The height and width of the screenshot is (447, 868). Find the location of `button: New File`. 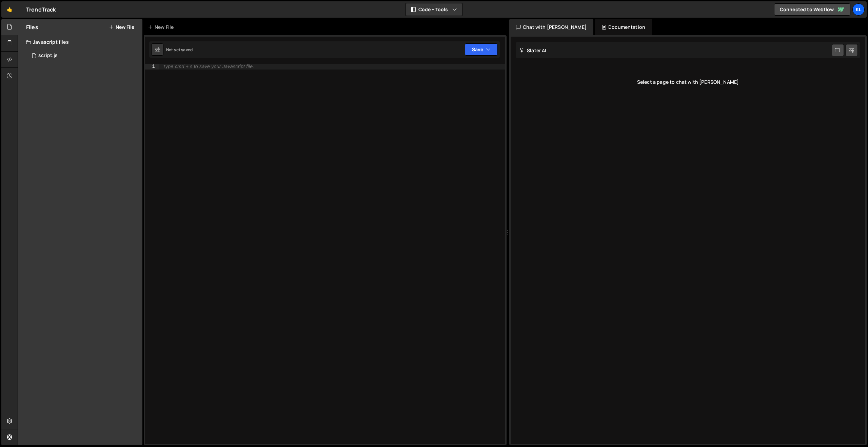

button: New File is located at coordinates (122, 27).